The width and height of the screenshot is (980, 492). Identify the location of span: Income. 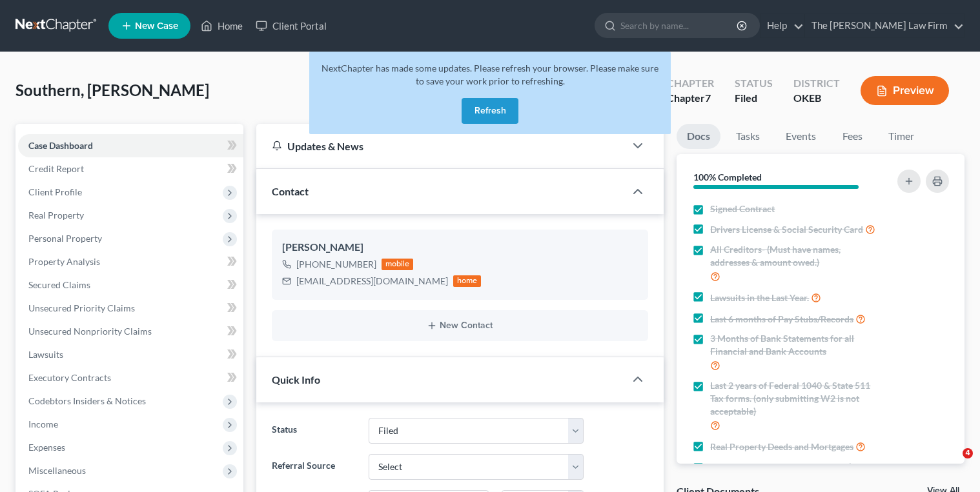
(43, 424).